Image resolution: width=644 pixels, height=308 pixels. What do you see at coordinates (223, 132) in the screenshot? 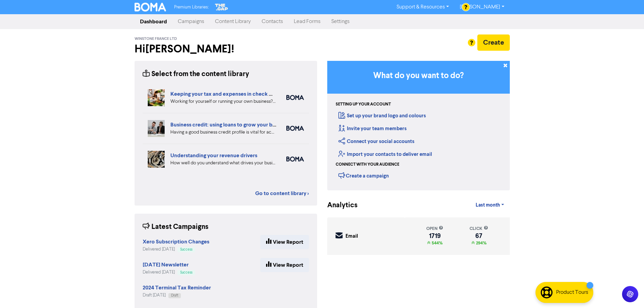
I see `div: Having a good business credit profile is vital for accessing routes to funding. We look at six di...` at bounding box center [223, 132].